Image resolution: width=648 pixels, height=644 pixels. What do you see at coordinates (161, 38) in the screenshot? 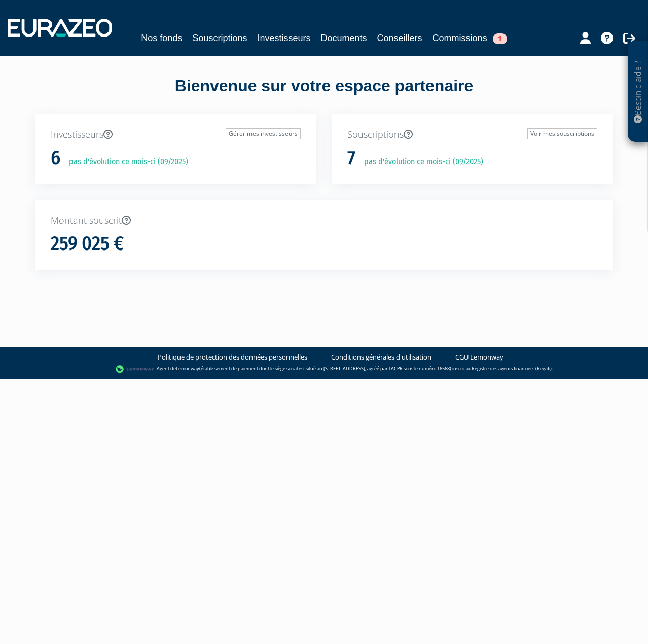
I see `a: Nos fonds` at bounding box center [161, 38].